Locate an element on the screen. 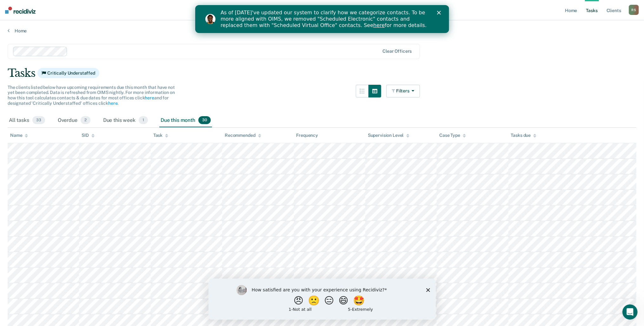  div: Recommended is located at coordinates (243, 135).